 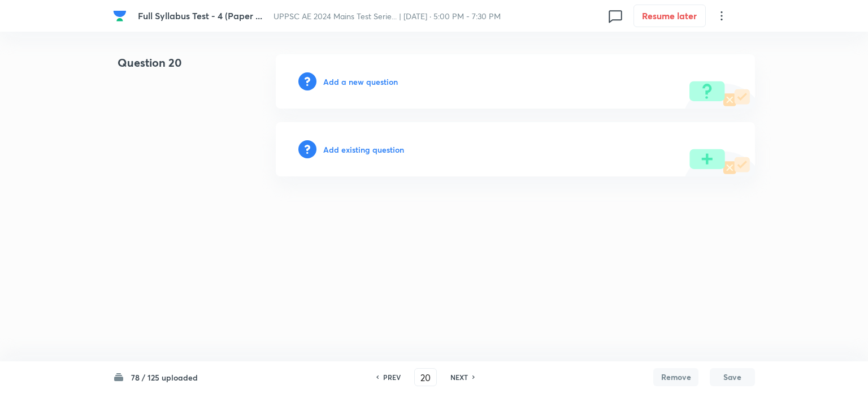 What do you see at coordinates (364, 149) in the screenshot?
I see `h6: Add existing question` at bounding box center [364, 149].